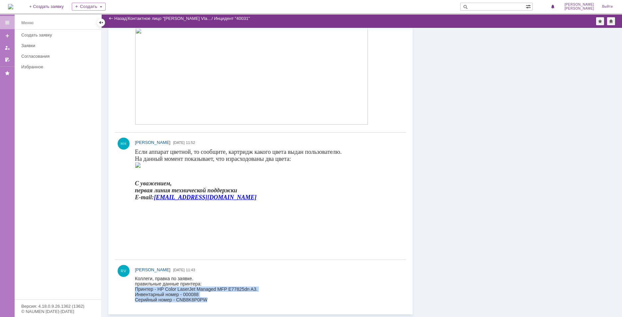 This screenshot has height=317, width=622. Describe the element at coordinates (611, 21) in the screenshot. I see `div: Сделать домашней страницей` at that location.